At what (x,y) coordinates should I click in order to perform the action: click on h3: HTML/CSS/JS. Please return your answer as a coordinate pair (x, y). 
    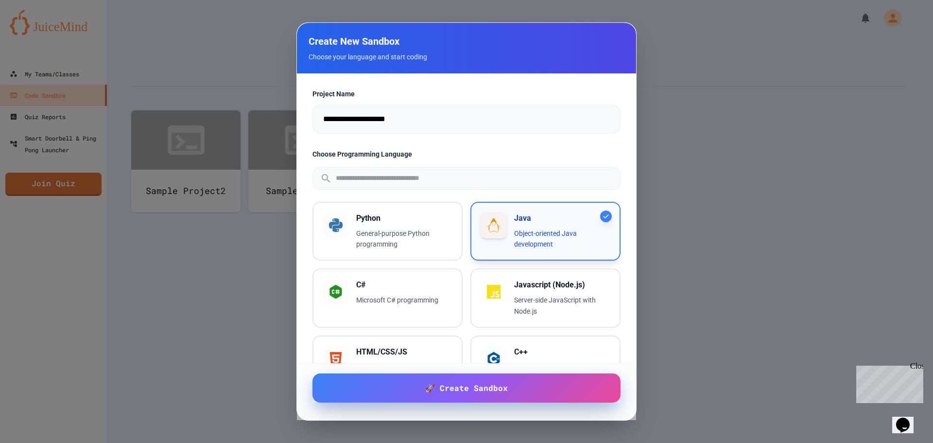
    Looking at the image, I should click on (404, 352).